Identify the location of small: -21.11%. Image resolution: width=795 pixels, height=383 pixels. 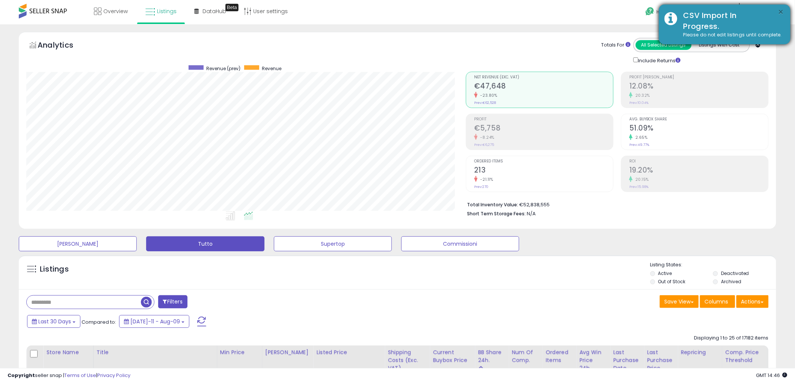
(485, 179).